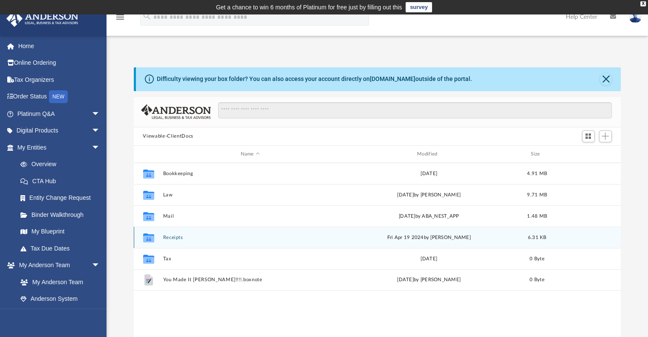 Image resolution: width=648 pixels, height=337 pixels. Describe the element at coordinates (250, 154) in the screenshot. I see `div: Name` at that location.